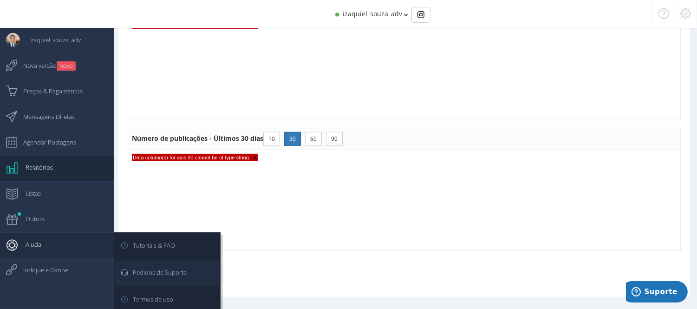 This screenshot has height=309, width=697. I want to click on span: Listas, so click(28, 193).